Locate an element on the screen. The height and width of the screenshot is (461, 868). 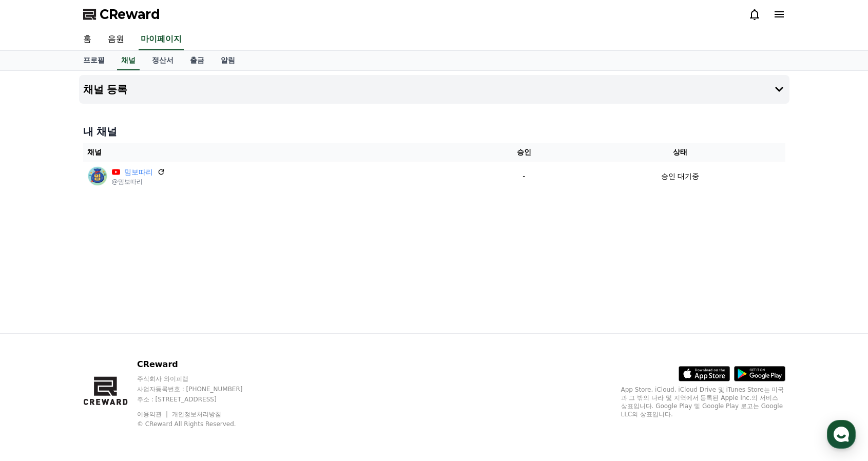
a: 채널 is located at coordinates (128, 60).